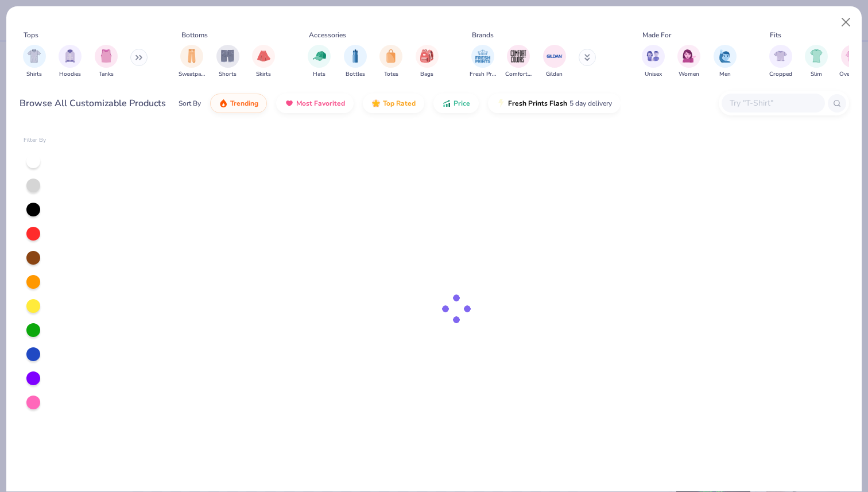  What do you see at coordinates (227, 74) in the screenshot?
I see `span: Shorts` at bounding box center [227, 74].